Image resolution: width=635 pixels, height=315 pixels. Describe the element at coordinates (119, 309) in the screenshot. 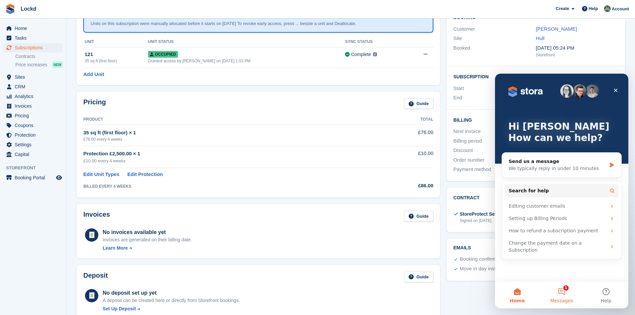

I see `div: Set Up Deposit` at that location.